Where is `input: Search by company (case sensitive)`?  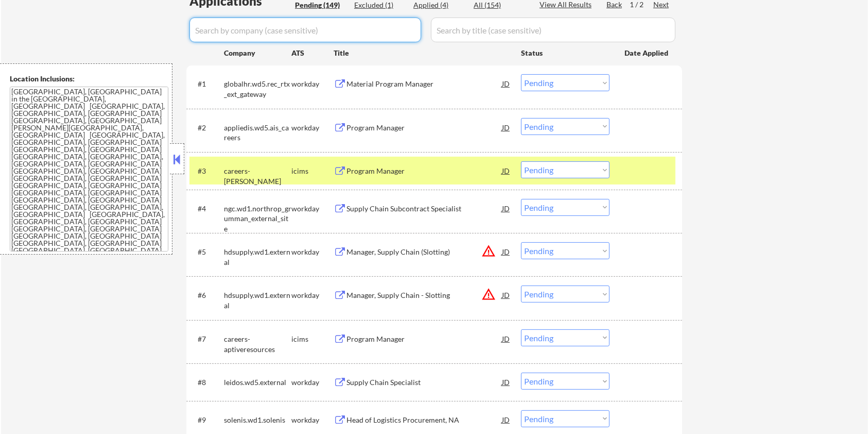 input: Search by company (case sensitive) is located at coordinates (306, 30).